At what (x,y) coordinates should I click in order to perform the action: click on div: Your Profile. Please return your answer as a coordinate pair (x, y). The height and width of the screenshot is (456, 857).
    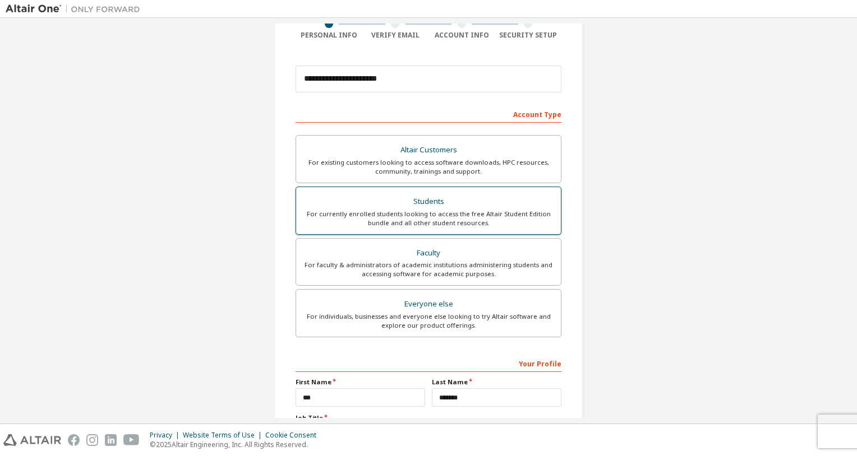
    Looking at the image, I should click on (428, 363).